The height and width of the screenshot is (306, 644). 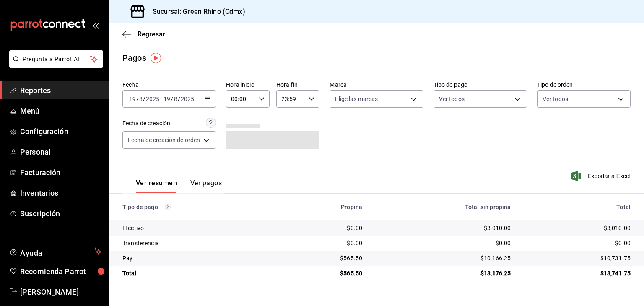 What do you see at coordinates (198, 228) in the screenshot?
I see `div: Efectivo` at bounding box center [198, 228].